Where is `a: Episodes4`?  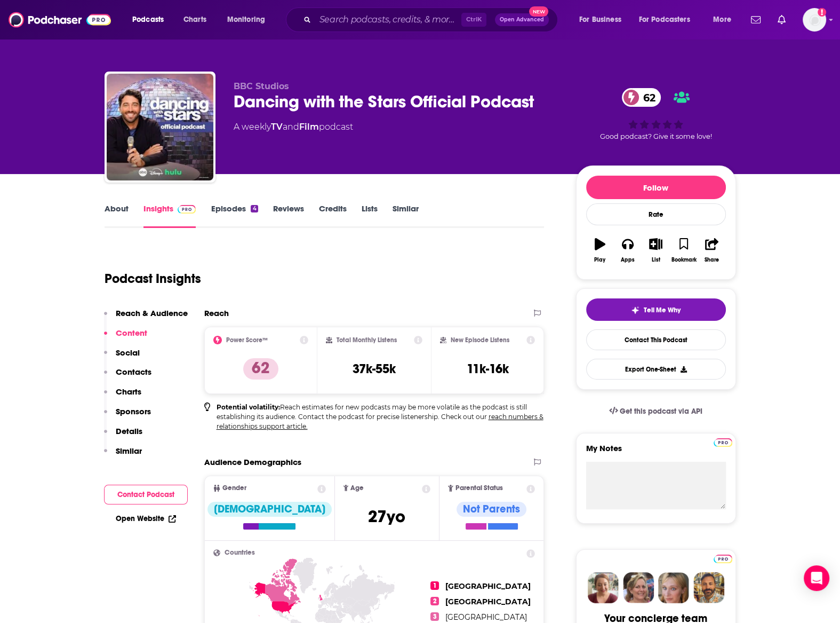 a: Episodes4 is located at coordinates (234, 216).